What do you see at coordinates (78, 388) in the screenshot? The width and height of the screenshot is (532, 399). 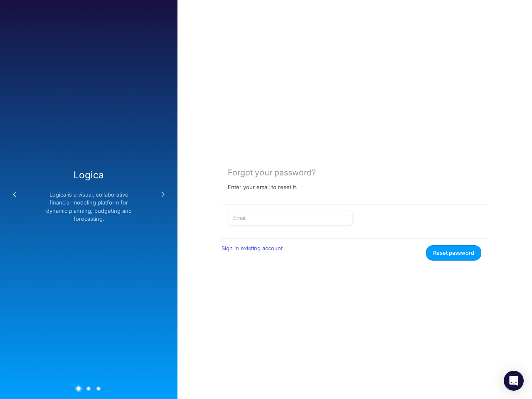 I see `button: 1` at bounding box center [78, 388].